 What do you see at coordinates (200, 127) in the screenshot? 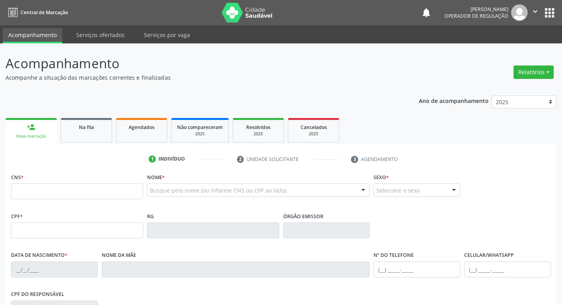
I see `span: Não compareceram` at bounding box center [200, 127].